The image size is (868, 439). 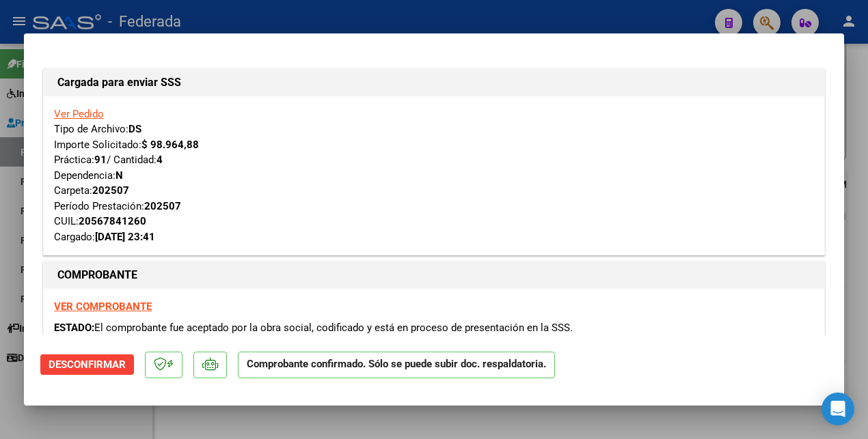 What do you see at coordinates (100, 160) in the screenshot?
I see `strong: 91` at bounding box center [100, 160].